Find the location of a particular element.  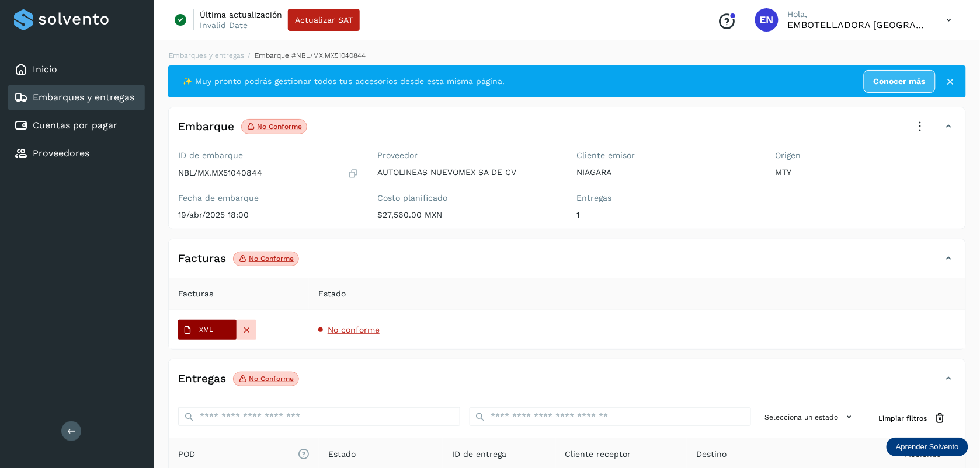

span: Actualizar SAT is located at coordinates (324, 20).